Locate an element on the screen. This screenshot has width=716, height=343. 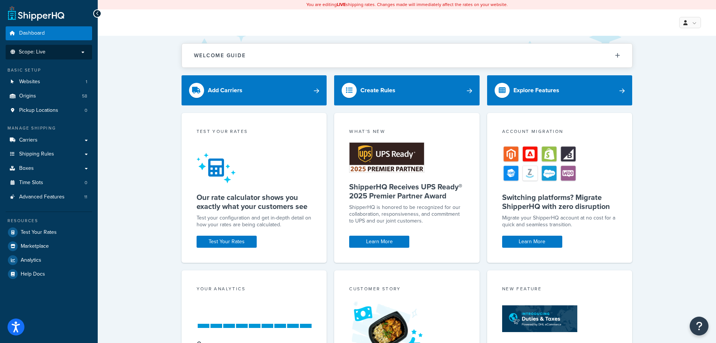
a: Help Docs is located at coordinates (49, 274).